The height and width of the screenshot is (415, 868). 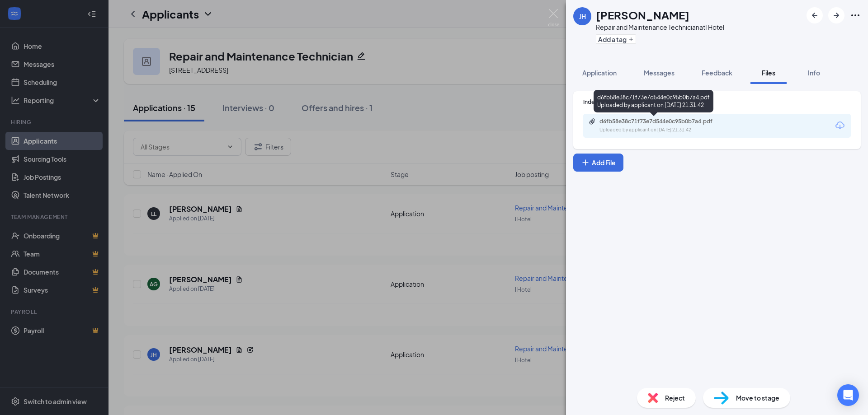 I want to click on svg: Ellipses, so click(x=855, y=15).